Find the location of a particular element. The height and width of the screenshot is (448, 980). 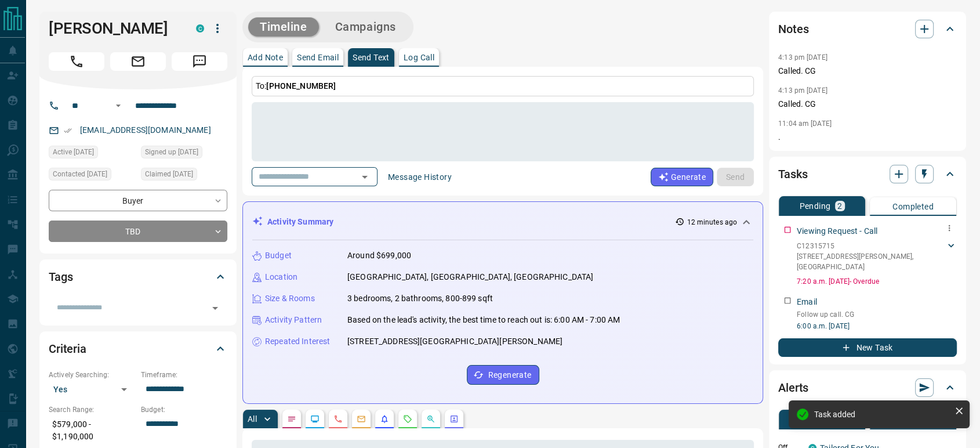

p: Budget: is located at coordinates (184, 410).